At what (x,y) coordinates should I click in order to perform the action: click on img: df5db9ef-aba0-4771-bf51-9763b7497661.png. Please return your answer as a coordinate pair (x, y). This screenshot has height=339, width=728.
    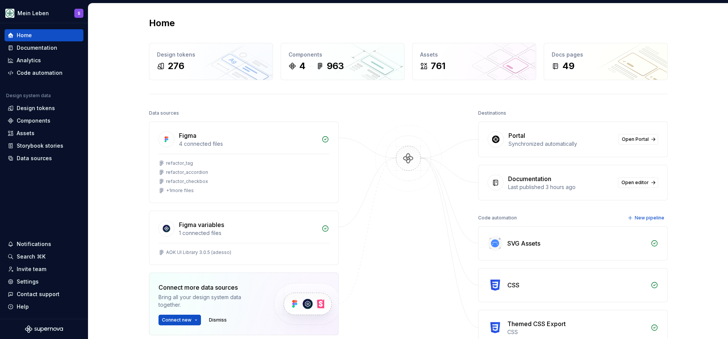
    Looking at the image, I should click on (10, 13).